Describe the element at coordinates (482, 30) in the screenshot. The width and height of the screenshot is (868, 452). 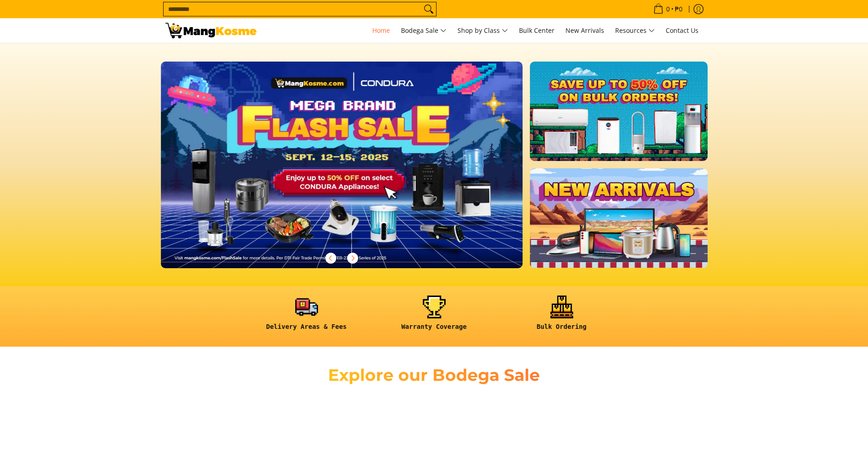
I see `a: Shop by Class` at that location.